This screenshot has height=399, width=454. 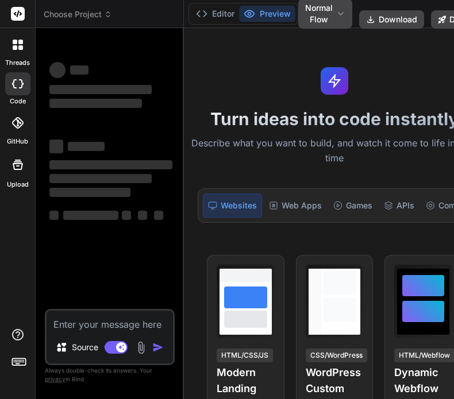 What do you see at coordinates (141, 347) in the screenshot?
I see `img: attachment` at bounding box center [141, 347].